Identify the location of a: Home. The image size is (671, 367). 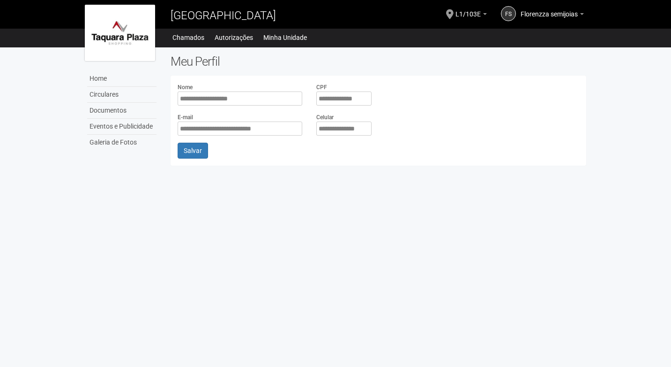
(122, 79).